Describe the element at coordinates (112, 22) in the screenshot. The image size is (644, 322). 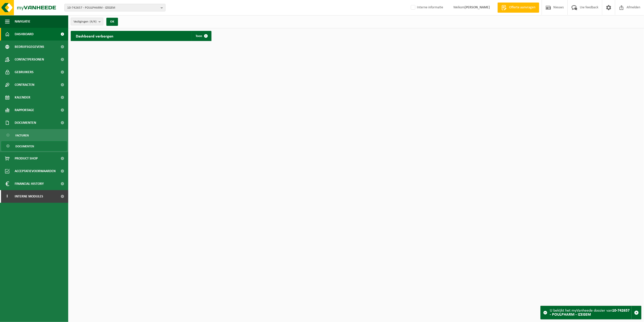
I see `button: OK` at that location.